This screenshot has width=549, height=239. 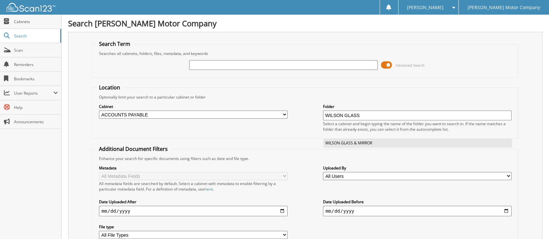 What do you see at coordinates (36, 107) in the screenshot?
I see `span: Help` at bounding box center [36, 107].